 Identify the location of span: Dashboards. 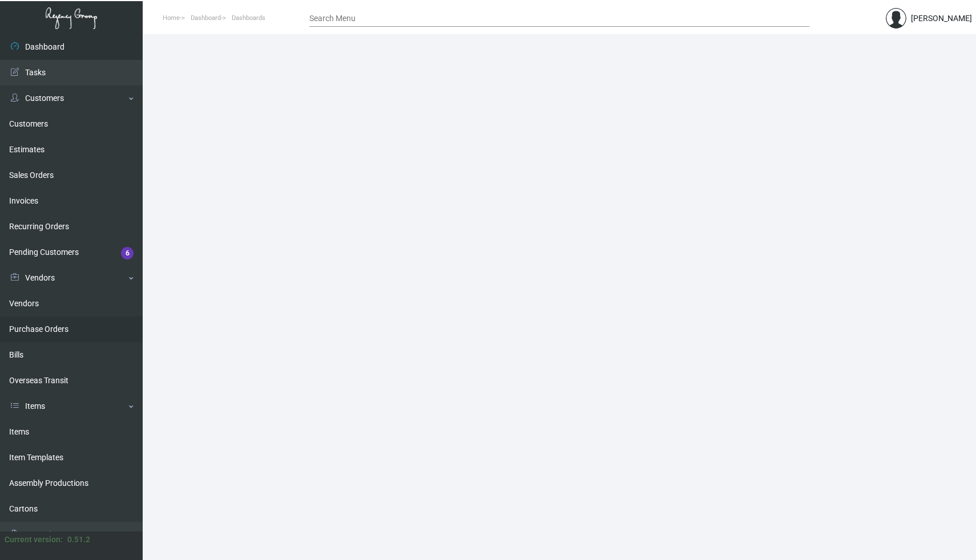
(249, 17).